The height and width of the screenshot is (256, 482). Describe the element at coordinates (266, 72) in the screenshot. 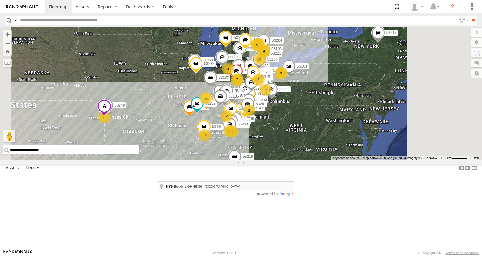

I see `span: 53288` at that location.